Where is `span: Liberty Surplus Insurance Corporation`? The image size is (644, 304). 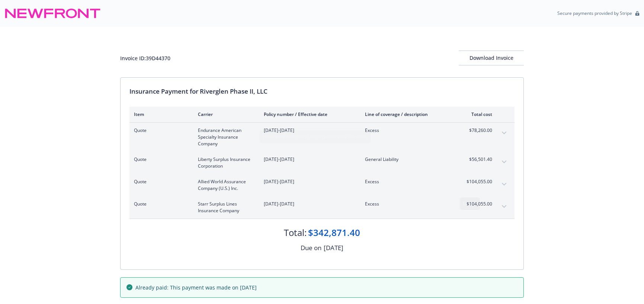
span: Liberty Surplus Insurance Corporation is located at coordinates (224, 163).